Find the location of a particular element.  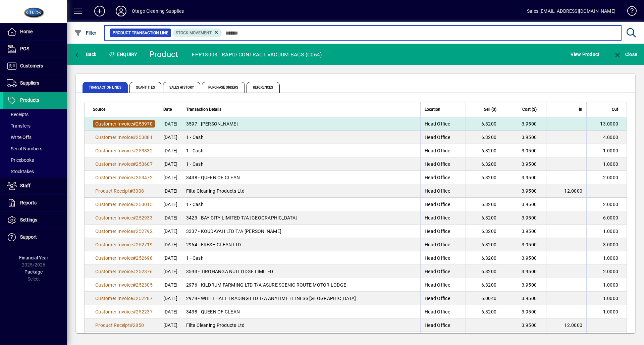

span: Quantities is located at coordinates (145, 87).